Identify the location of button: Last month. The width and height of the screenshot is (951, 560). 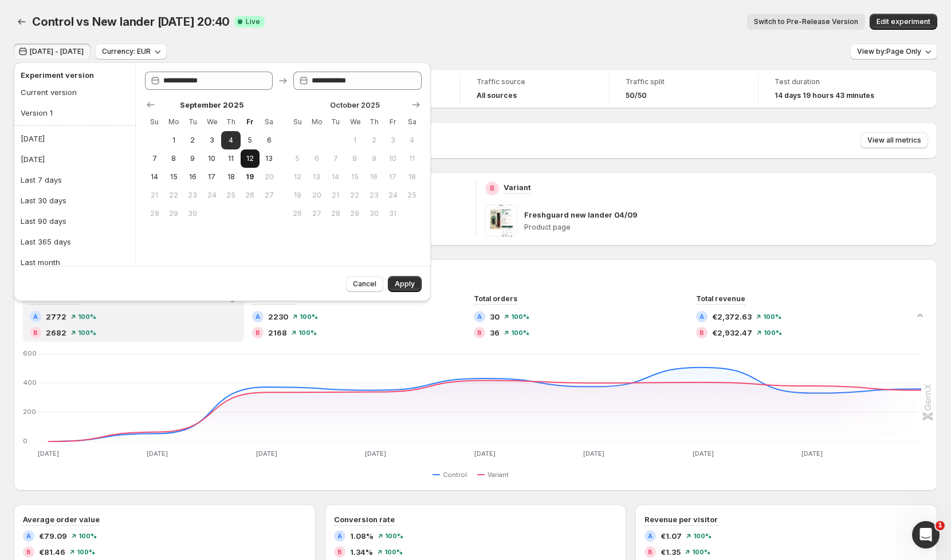
(74, 262).